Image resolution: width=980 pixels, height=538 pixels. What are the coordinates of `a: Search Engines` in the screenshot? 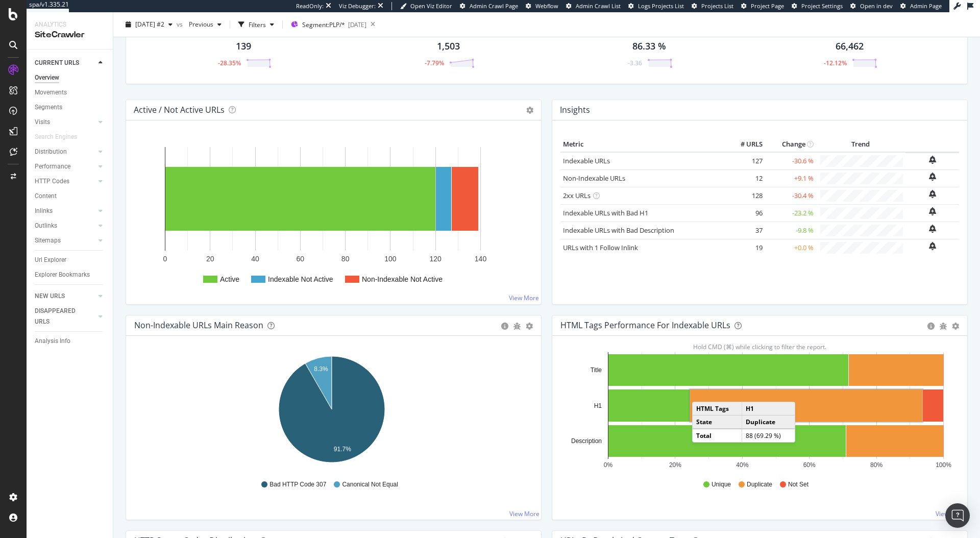 It's located at (60, 137).